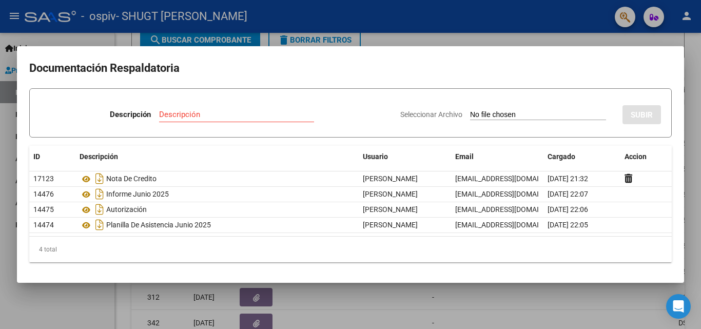 This screenshot has width=701, height=329. Describe the element at coordinates (582, 157) in the screenshot. I see `datatable-header-cell: Cargado` at that location.